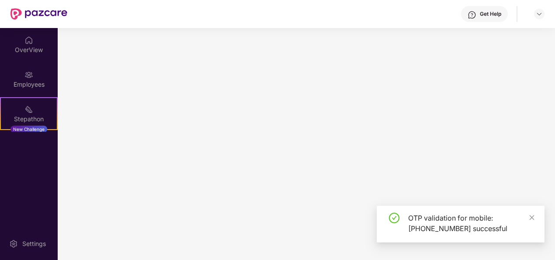 Image resolution: width=555 pixels, height=260 pixels. What do you see at coordinates (29, 109) in the screenshot?
I see `img: svg+xml;base64,PHN2ZyB4bWxucz0iaHR0cDovL3d3dy53My5vcmcvMjAwMC9zdmciIHdpZHRoPSIyMSIgaGVpZ2h0PSIyMC...` at bounding box center [29, 109].